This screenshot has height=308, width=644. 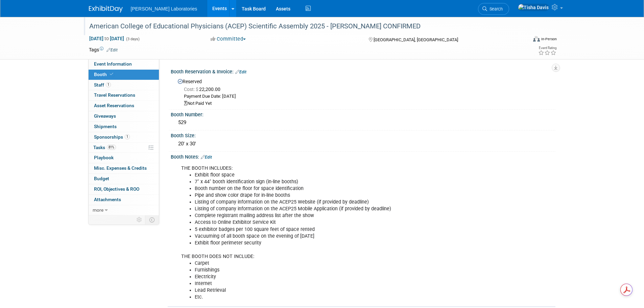 What do you see at coordinates (139, 220) in the screenshot?
I see `td: Personalize Event Tab Strip` at bounding box center [139, 220].